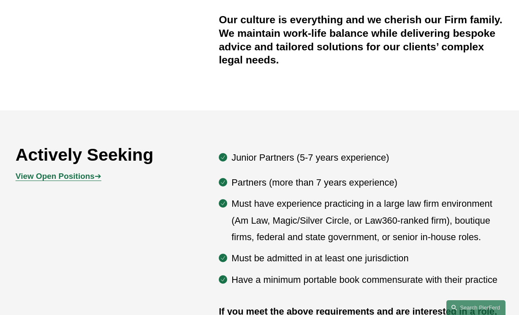 Image resolution: width=519 pixels, height=315 pixels. Describe the element at coordinates (55, 176) in the screenshot. I see `strong: View Open Positions` at that location.